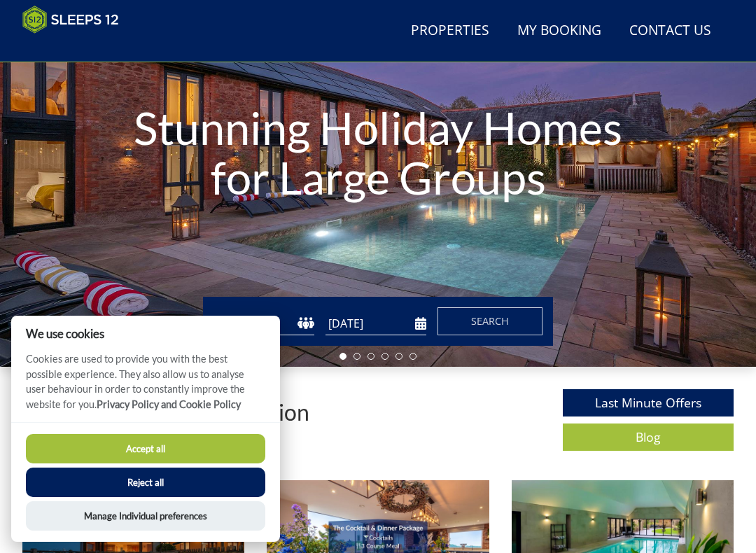  I want to click on button: Search, so click(490, 321).